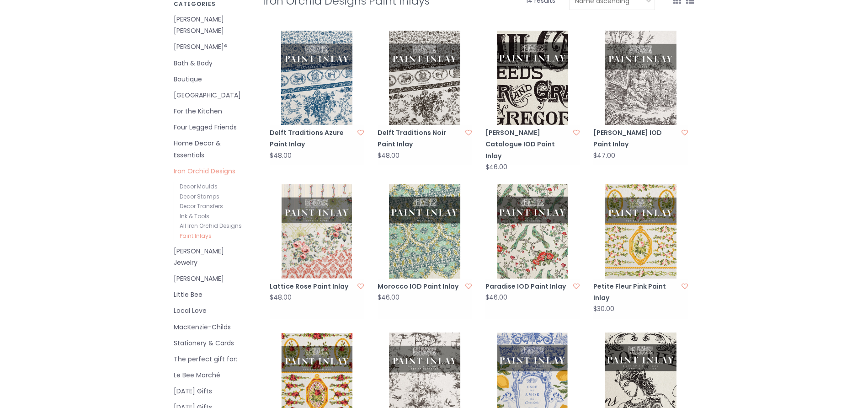 The image size is (868, 408). What do you see at coordinates (211, 327) in the screenshot?
I see `a: MacKenzie-Childs` at bounding box center [211, 327].